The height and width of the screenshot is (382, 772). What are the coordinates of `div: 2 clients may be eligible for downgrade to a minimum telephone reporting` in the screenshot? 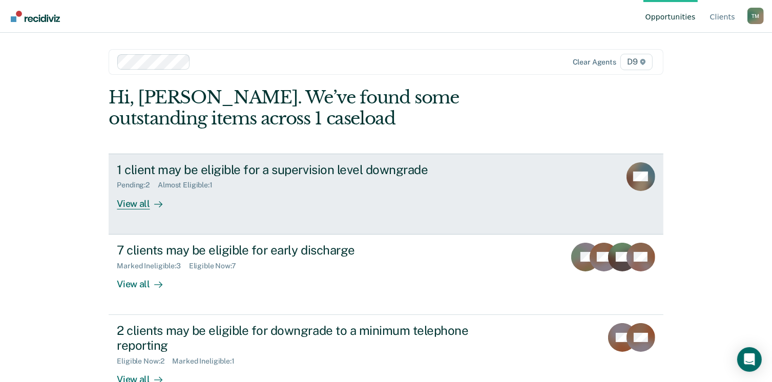 It's located at (297, 338).